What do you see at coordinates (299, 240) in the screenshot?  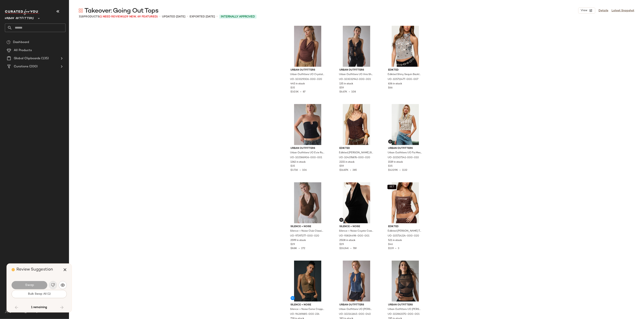 I see `span: 2599 in stock` at bounding box center [299, 240].